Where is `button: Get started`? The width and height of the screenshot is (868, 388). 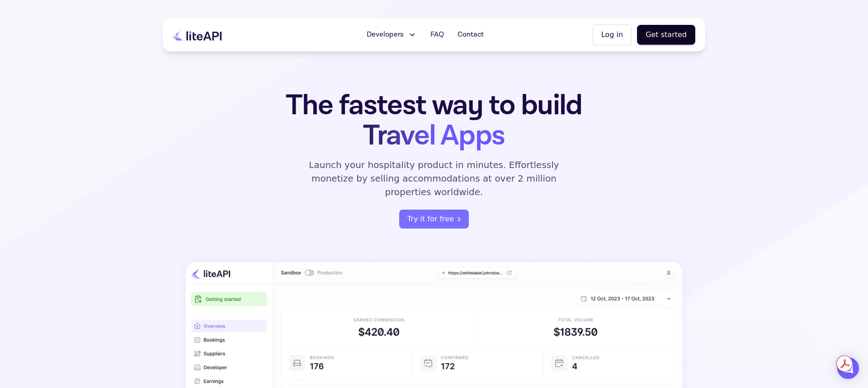
button: Get started is located at coordinates (666, 35).